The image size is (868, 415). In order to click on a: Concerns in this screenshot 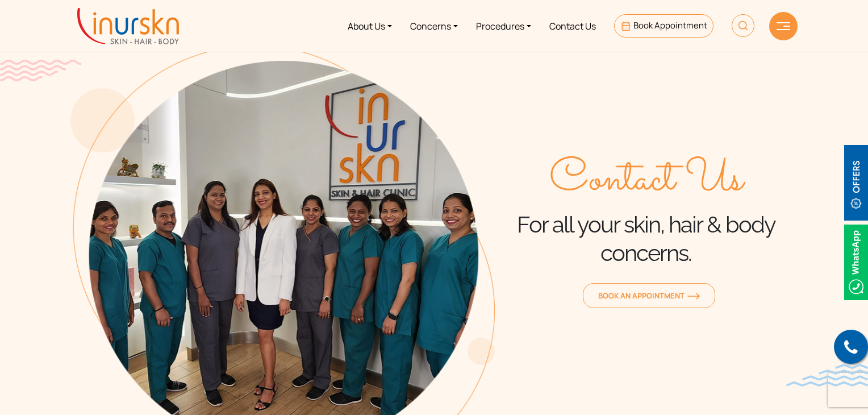, I will do `click(434, 26)`.